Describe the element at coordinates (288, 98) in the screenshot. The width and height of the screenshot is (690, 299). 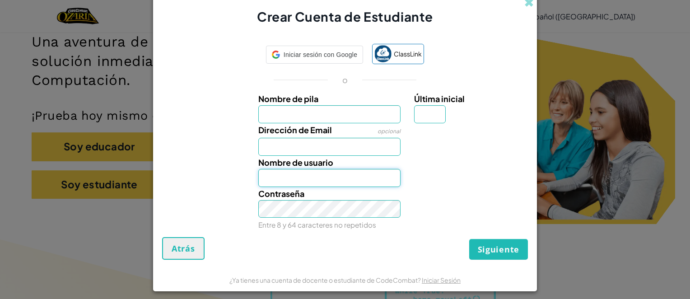
I see `span: Nombre de pila` at that location.